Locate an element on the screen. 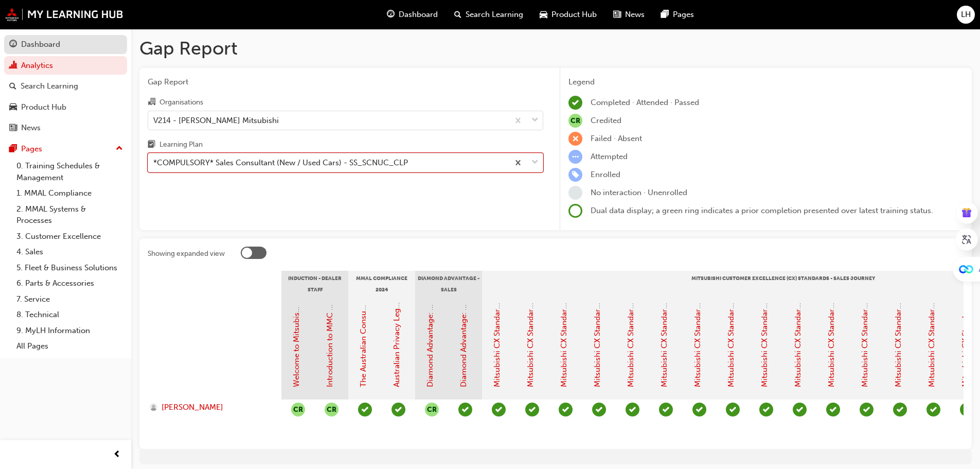  a: 8. Technical is located at coordinates (69, 314).